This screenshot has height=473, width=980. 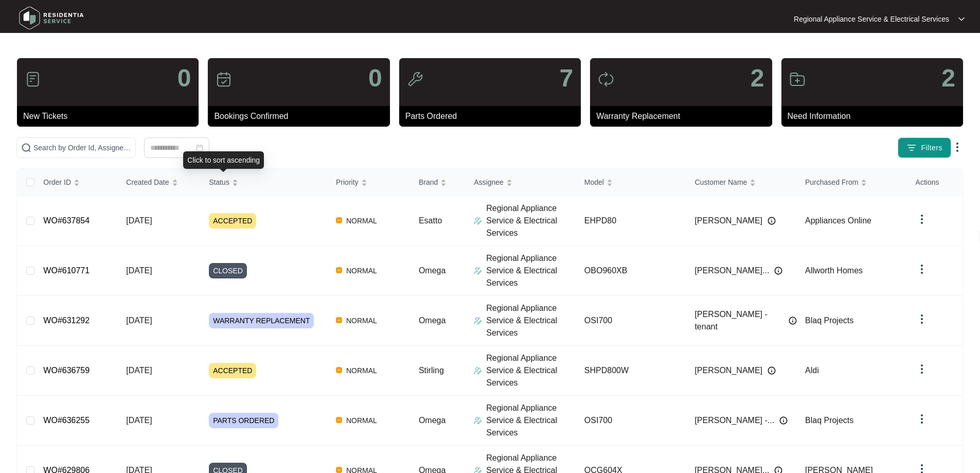 What do you see at coordinates (219, 182) in the screenshot?
I see `span: Status` at bounding box center [219, 182].